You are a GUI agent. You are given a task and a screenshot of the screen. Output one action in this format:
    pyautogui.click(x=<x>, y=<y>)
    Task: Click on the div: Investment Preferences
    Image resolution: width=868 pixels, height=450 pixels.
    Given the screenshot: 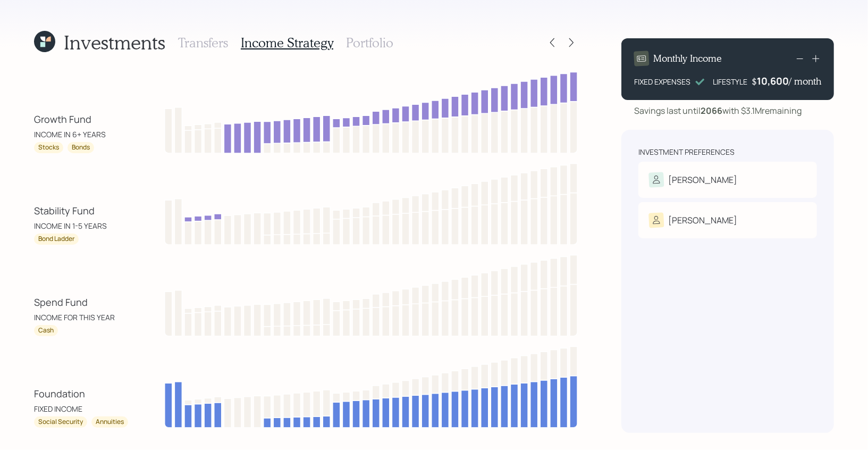 What is the action you would take?
    pyautogui.click(x=686, y=152)
    